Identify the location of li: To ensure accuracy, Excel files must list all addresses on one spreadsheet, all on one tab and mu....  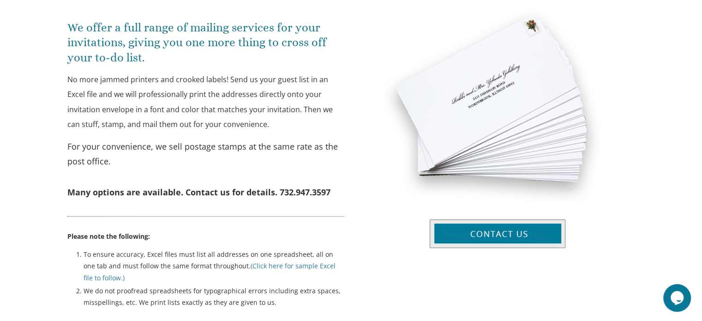
(214, 266).